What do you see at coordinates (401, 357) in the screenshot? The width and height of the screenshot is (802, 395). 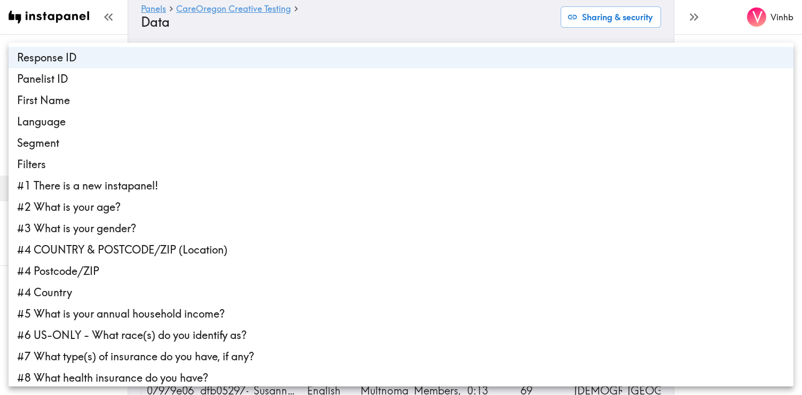 I see `li: #7 What type(s) of insurance do you have, if any?` at bounding box center [401, 357].